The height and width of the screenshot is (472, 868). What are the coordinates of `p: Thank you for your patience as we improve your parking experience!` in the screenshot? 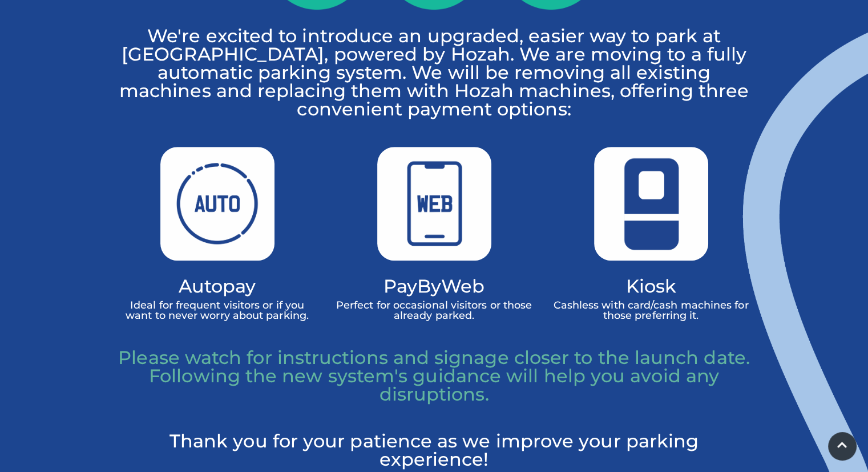 It's located at (434, 450).